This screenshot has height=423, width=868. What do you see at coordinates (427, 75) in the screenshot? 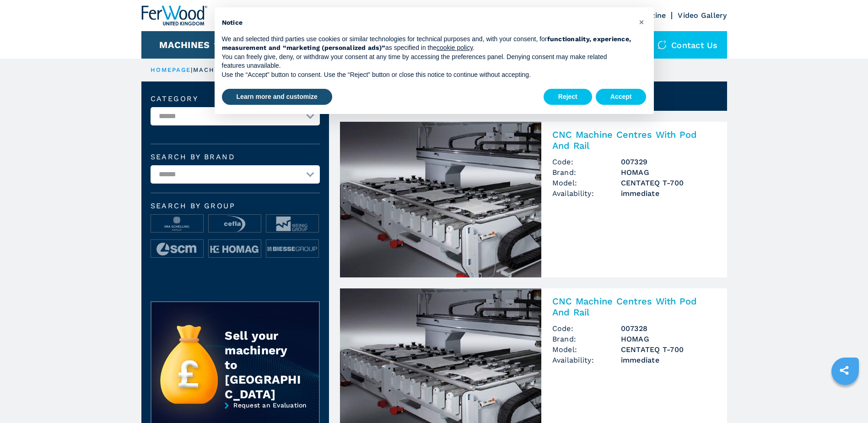
I see `p: Use the “Accept” button to consent. Use the “Reject” button or close this notice to continue with...` at bounding box center [427, 75].